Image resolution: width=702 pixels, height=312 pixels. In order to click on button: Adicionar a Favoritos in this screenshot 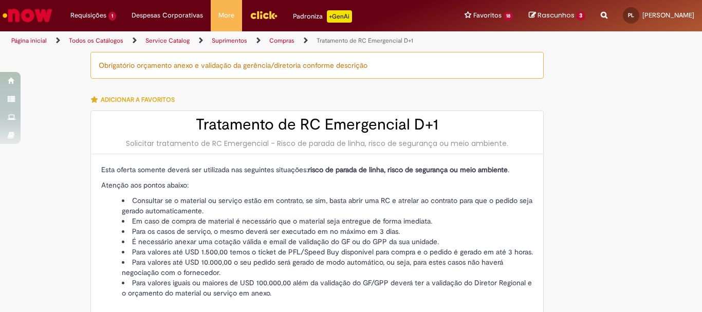, I will do `click(135, 100)`.